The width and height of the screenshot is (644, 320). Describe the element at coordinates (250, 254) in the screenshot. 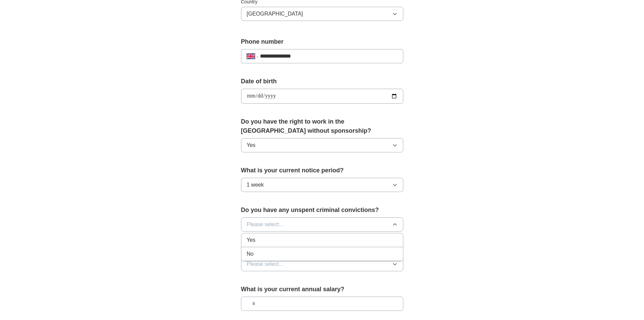

I see `span: No` at that location.